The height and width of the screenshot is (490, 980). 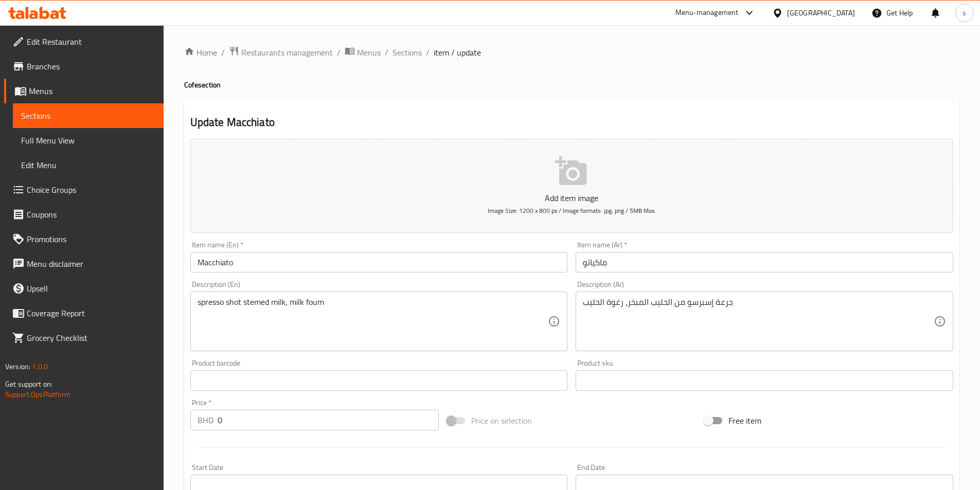 I want to click on span: Image Size: 1200 x 800 px / Image formats: jpg, png / 5MB Max., so click(x=571, y=210).